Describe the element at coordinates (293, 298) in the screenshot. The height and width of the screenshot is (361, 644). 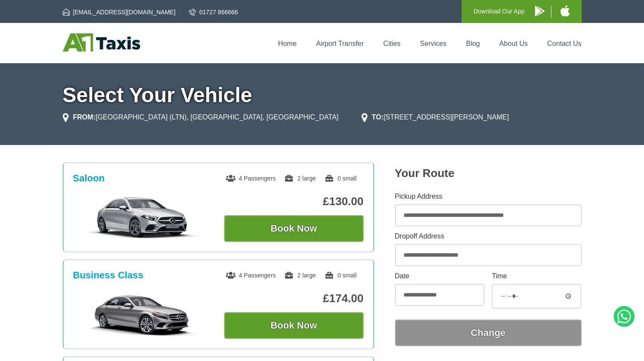
I see `p: £174.00` at that location.